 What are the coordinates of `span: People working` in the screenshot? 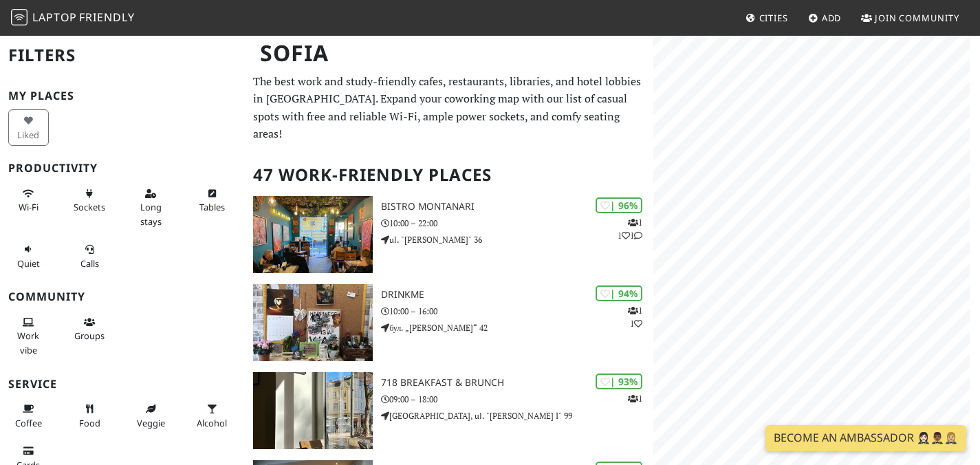 It's located at (28, 342).